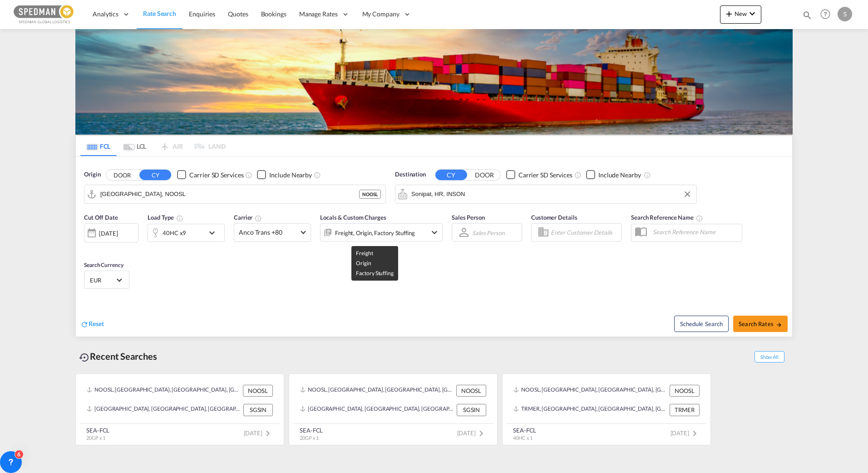 The height and width of the screenshot is (473, 868). I want to click on span: Search Rates, so click(760, 323).